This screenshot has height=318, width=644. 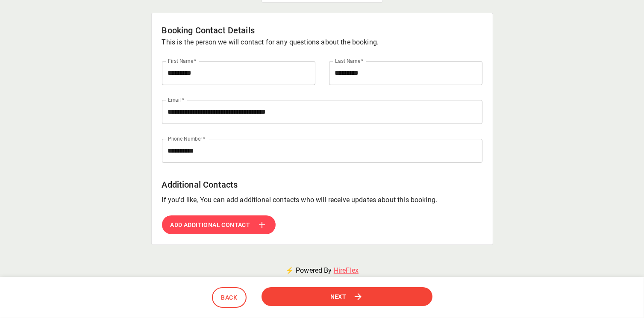 I want to click on button: Back, so click(x=229, y=298).